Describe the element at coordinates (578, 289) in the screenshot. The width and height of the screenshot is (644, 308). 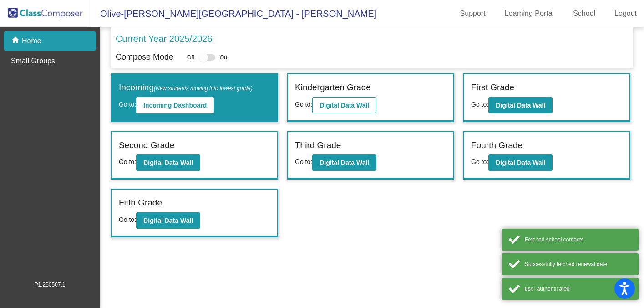
I see `div: user authenticated` at that location.